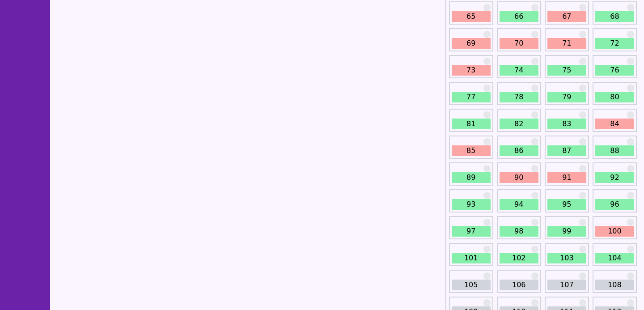  Describe the element at coordinates (519, 16) in the screenshot. I see `a: 66` at that location.